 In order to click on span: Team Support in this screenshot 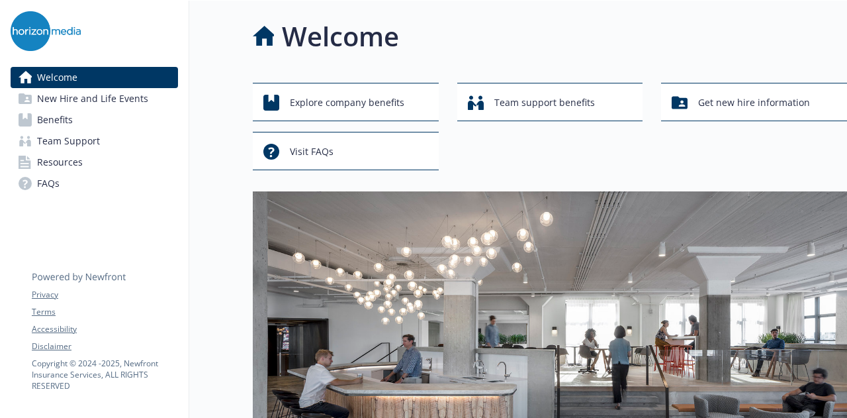, I will do `click(68, 141)`.